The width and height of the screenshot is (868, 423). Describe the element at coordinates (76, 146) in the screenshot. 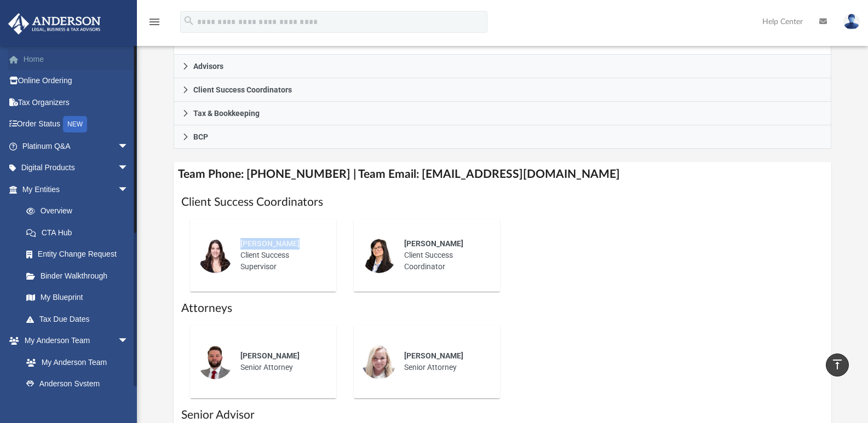

I see `a: Platinum Q&Aarrow_drop_down` at that location.